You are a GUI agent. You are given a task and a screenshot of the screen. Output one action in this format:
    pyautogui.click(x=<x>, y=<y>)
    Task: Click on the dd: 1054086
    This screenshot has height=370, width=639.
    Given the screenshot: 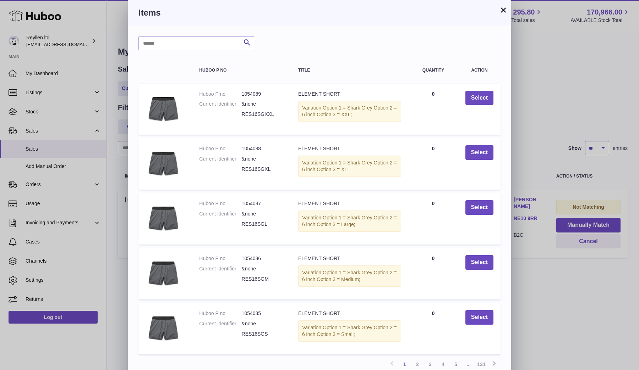 What is the action you would take?
    pyautogui.click(x=263, y=259)
    